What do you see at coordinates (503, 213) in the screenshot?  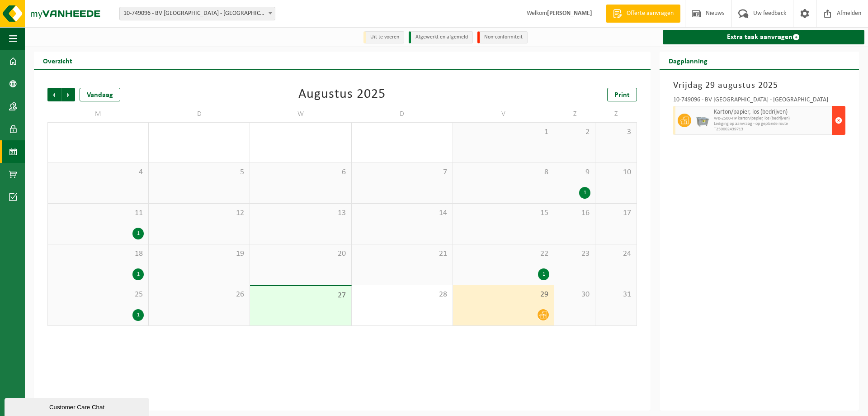 I see `span: 15` at bounding box center [503, 213].